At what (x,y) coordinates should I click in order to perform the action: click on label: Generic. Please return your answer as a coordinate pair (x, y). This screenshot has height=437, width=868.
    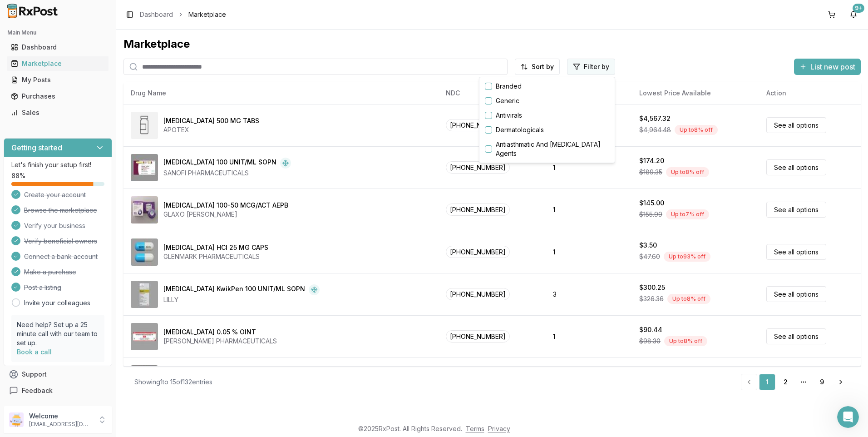
    Looking at the image, I should click on (507, 101).